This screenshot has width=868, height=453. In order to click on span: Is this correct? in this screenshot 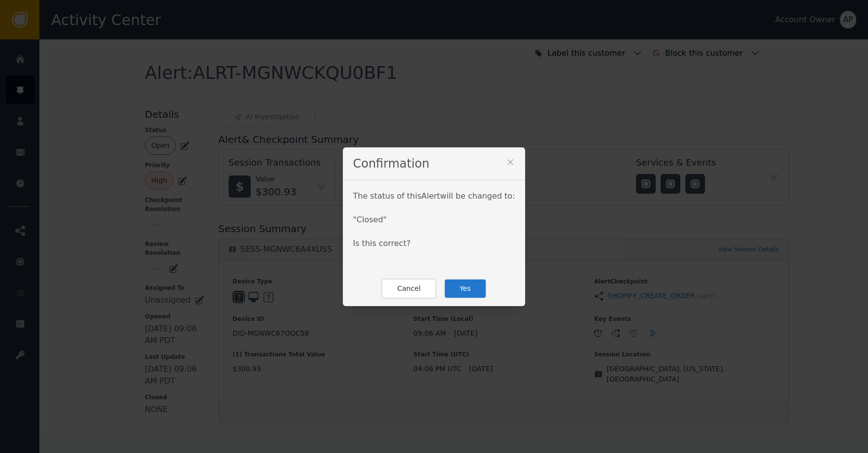, I will do `click(381, 243)`.